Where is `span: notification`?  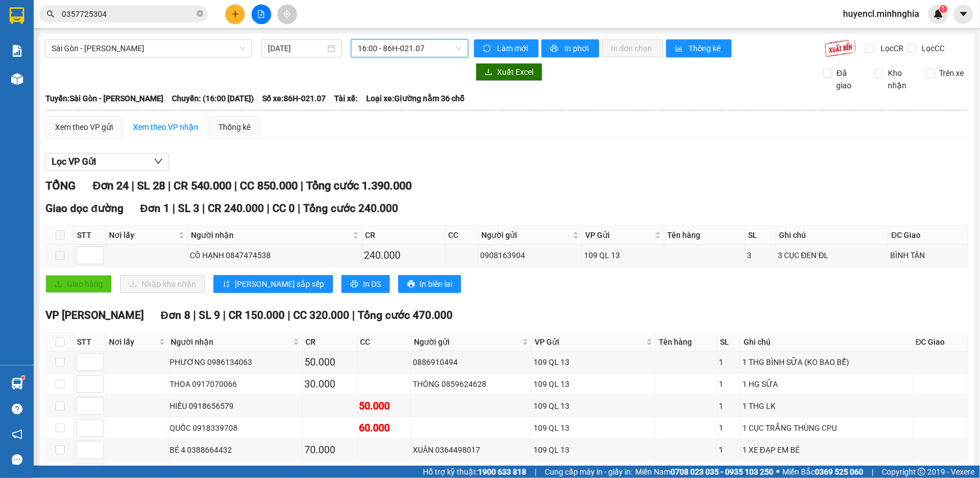
span: notification is located at coordinates (17, 434).